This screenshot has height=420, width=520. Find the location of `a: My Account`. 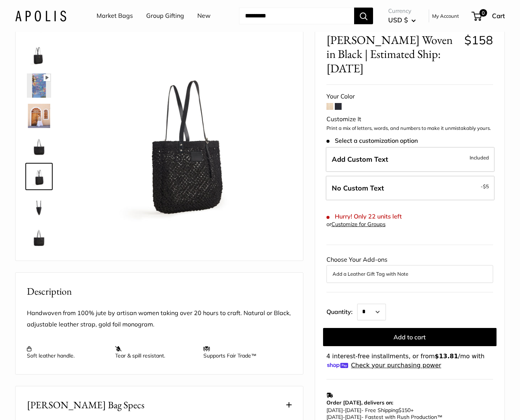

a: My Account is located at coordinates (445, 16).